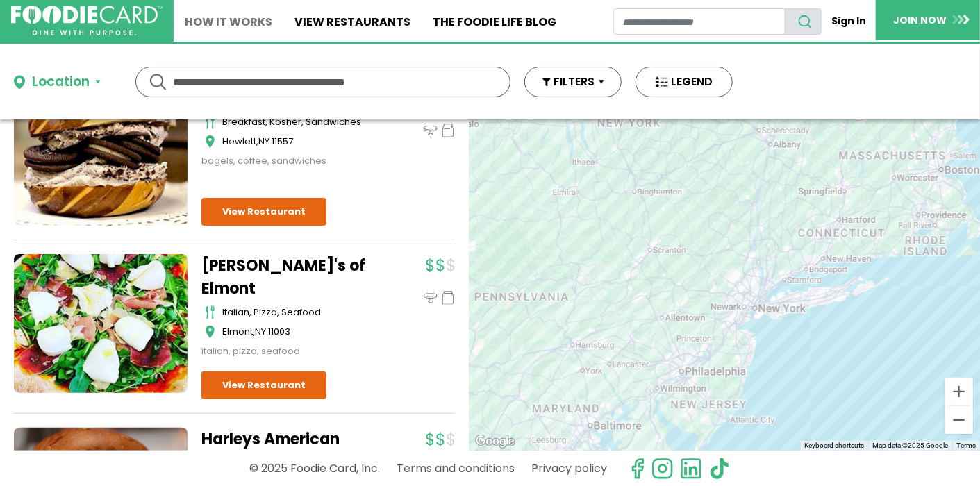  Describe the element at coordinates (959, 420) in the screenshot. I see `button: Zoom out` at that location.